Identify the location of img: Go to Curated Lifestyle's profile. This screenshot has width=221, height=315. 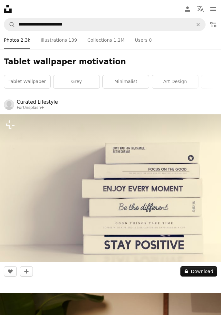
(9, 105).